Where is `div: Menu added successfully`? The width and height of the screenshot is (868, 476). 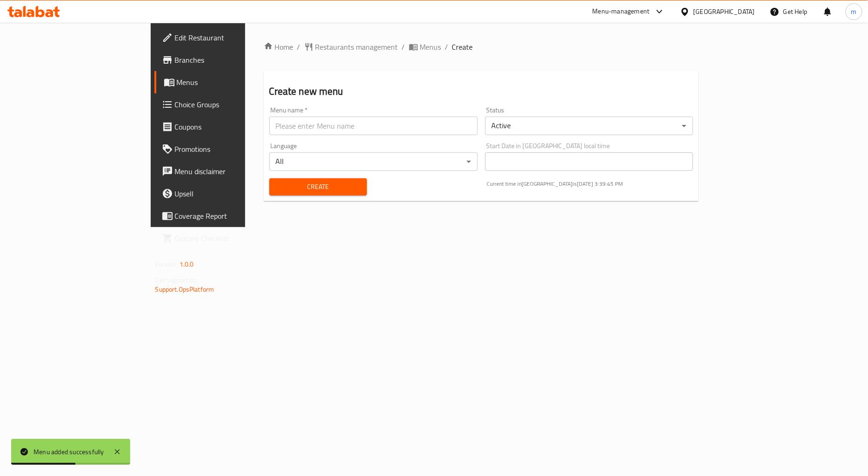 div: Menu added successfully is located at coordinates (69, 452).